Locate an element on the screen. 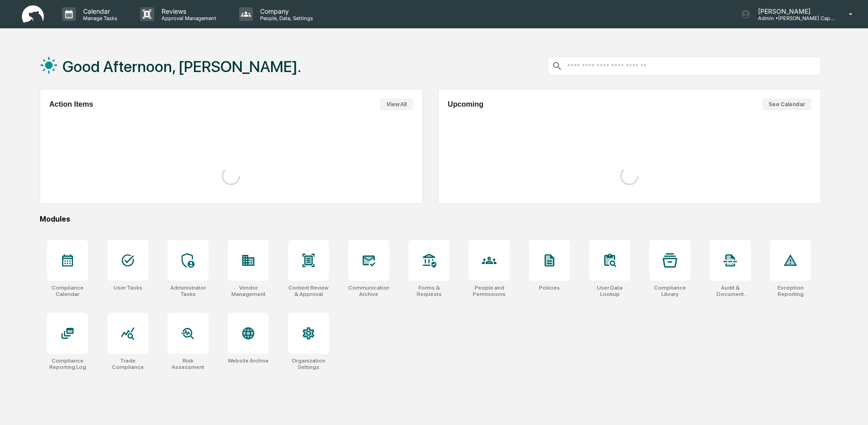  div: User Tasks is located at coordinates (128, 288).